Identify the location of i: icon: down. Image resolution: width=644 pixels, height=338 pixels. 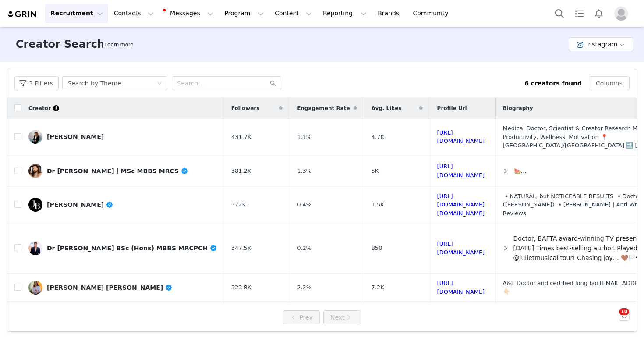
(160, 84).